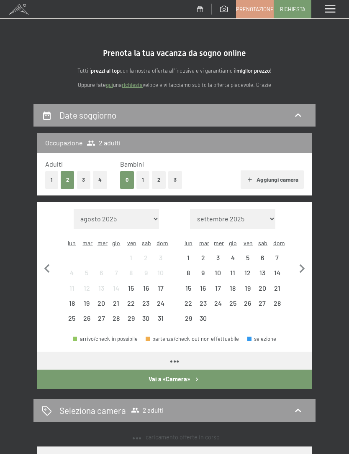  I want to click on div: 9, so click(145, 276).